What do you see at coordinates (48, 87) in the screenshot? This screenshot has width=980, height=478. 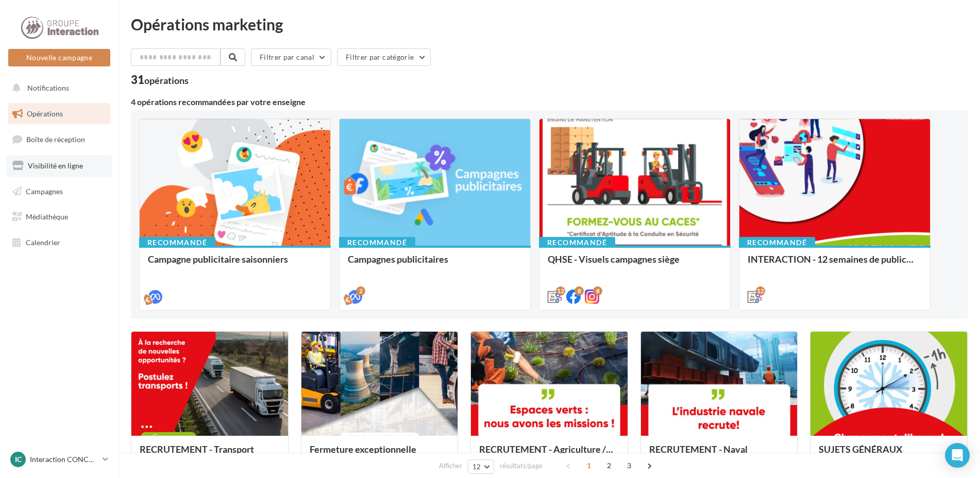 I see `span: Notifications` at bounding box center [48, 87].